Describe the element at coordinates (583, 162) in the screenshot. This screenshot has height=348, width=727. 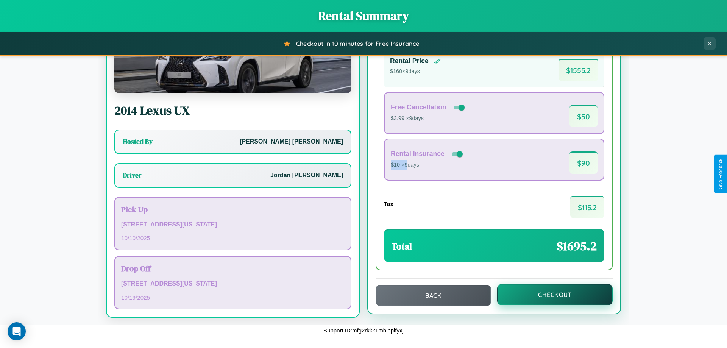
I see `span: $ 90` at that location.